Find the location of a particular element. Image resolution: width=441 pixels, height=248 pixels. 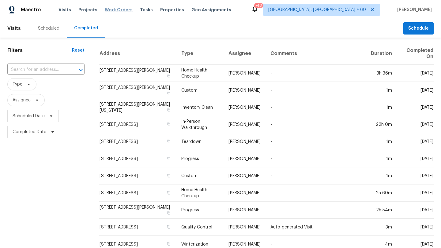

td: 3m is located at coordinates (381, 228).